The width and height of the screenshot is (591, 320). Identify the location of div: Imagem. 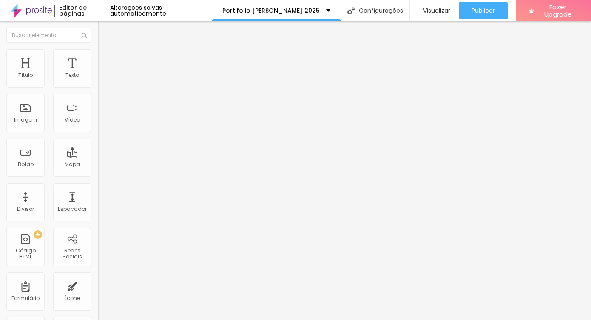
(25, 120).